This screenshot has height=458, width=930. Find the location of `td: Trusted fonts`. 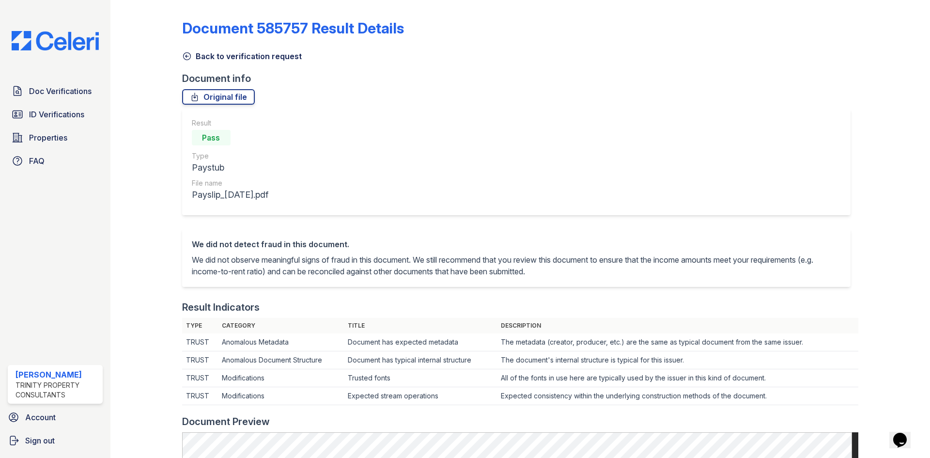

td: Trusted fonts is located at coordinates (420, 378).